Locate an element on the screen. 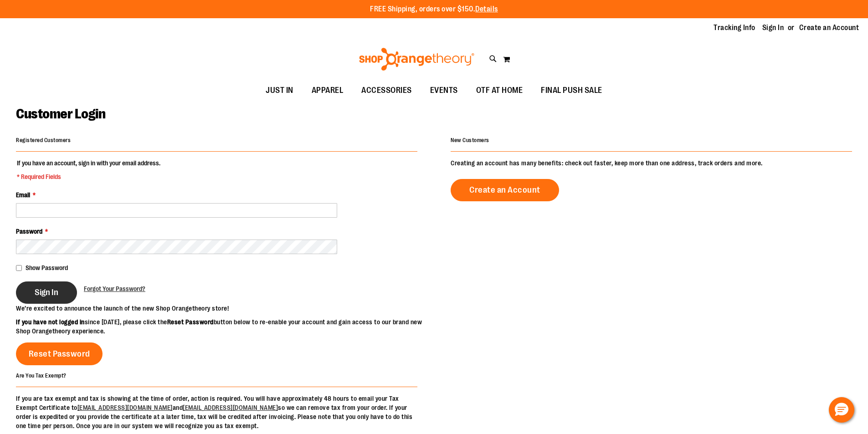  span: Password is located at coordinates (30, 231).